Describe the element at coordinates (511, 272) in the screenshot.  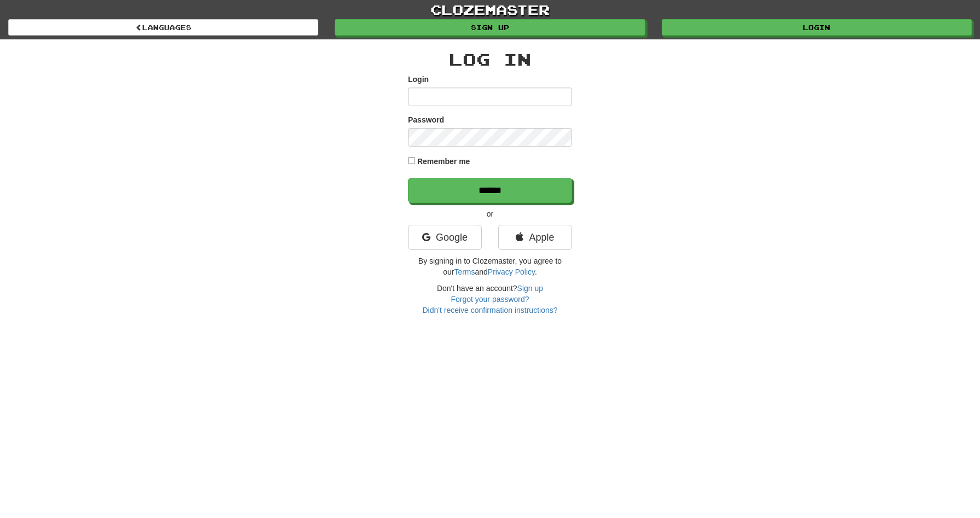
I see `a: Privacy Policy` at that location.